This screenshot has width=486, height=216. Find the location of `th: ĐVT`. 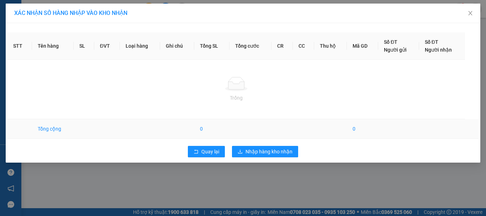

th: ĐVT is located at coordinates (107, 46).